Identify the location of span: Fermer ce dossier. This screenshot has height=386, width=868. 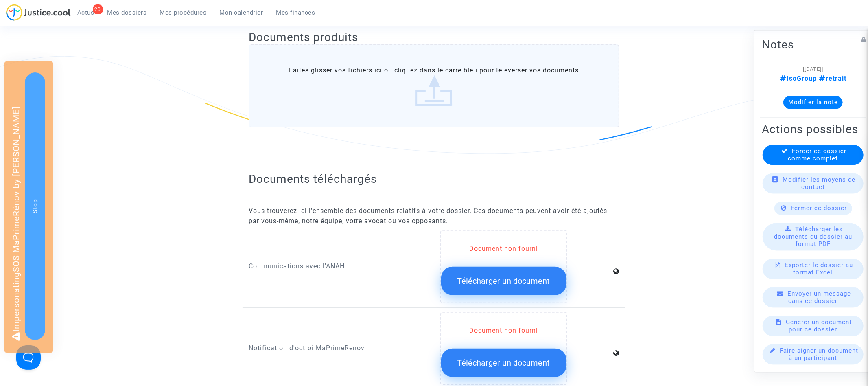
(819, 209).